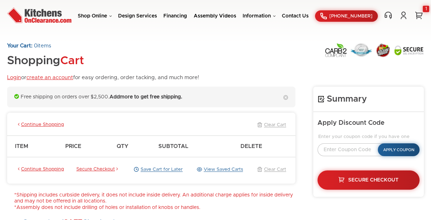  Describe the element at coordinates (14, 77) in the screenshot. I see `a: Login` at that location.